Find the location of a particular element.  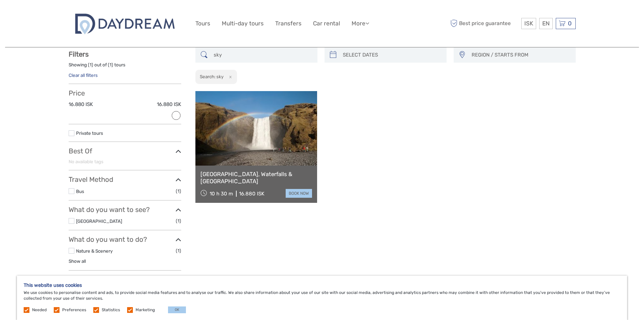

button: OK is located at coordinates (177, 310).